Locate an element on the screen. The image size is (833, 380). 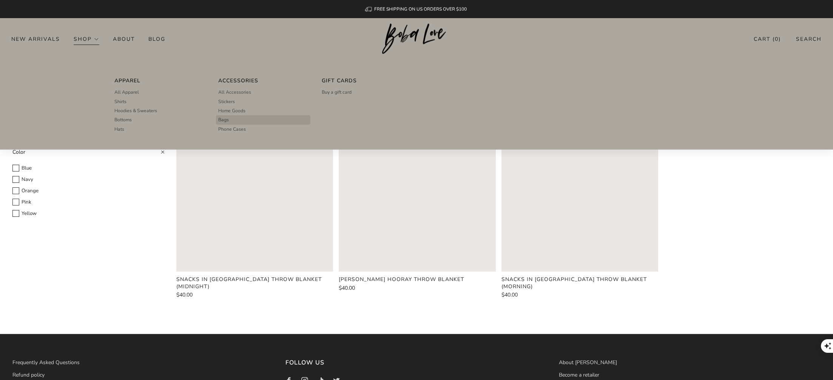
a: Snacks in Taiwan Throw Blanket (Midnight) Loading image: Snacks in Taiwan Throw Blanket (Midnight) is located at coordinates (254, 193).